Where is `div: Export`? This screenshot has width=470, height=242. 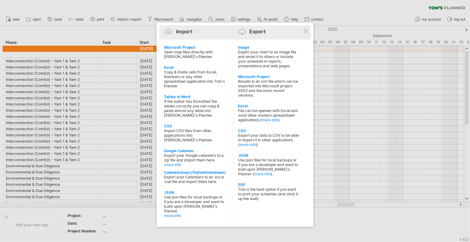
div: Export is located at coordinates (257, 31).